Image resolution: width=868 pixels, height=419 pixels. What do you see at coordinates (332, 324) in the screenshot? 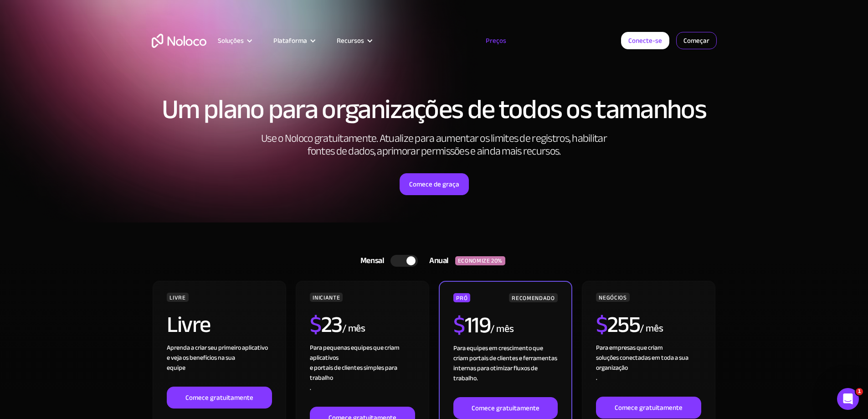
I see `font: 23` at bounding box center [332, 324].